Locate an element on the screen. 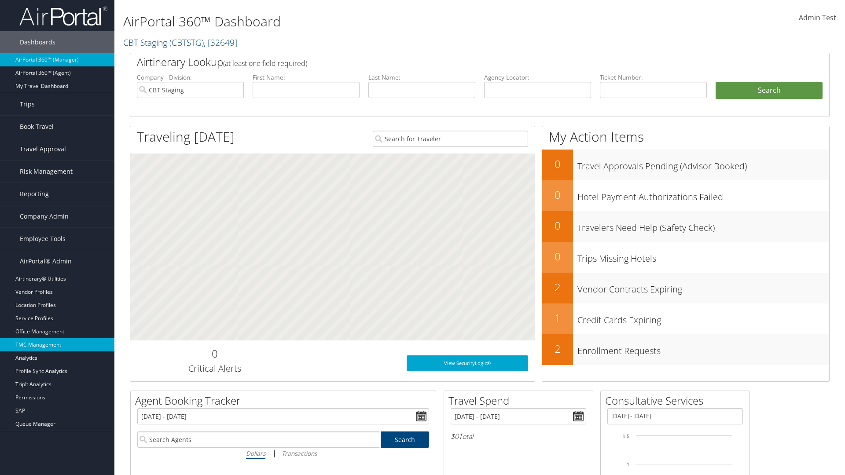 The width and height of the screenshot is (845, 475). span: Reporting is located at coordinates (34, 194).